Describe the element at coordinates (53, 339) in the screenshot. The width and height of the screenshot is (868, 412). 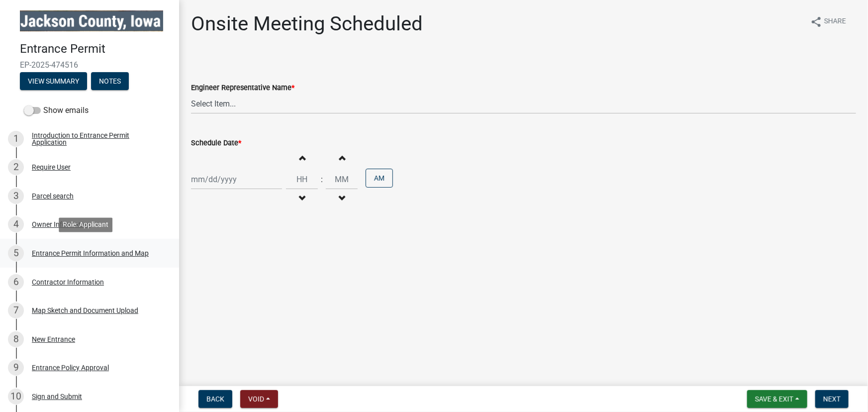
I see `div: New Entrance` at that location.